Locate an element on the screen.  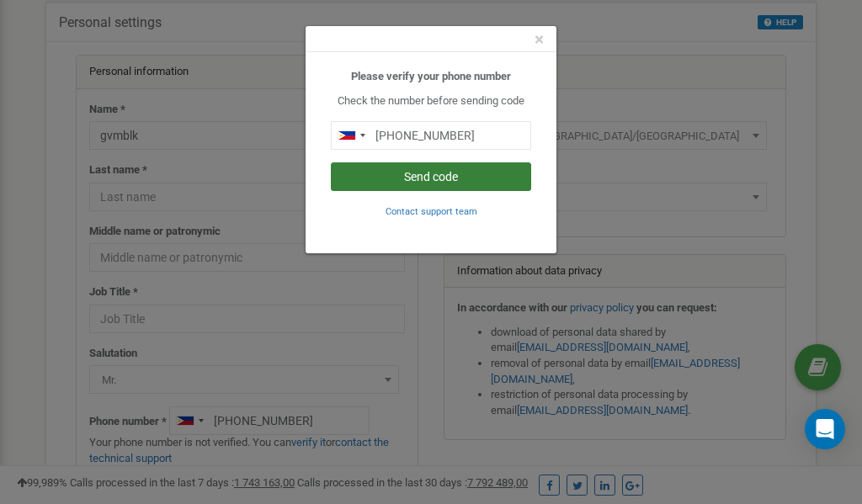
small: Contact support team is located at coordinates (431, 211).